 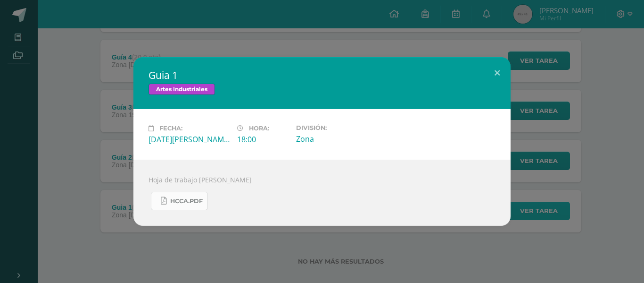 I want to click on span: HCCA.pdf, so click(x=186, y=201).